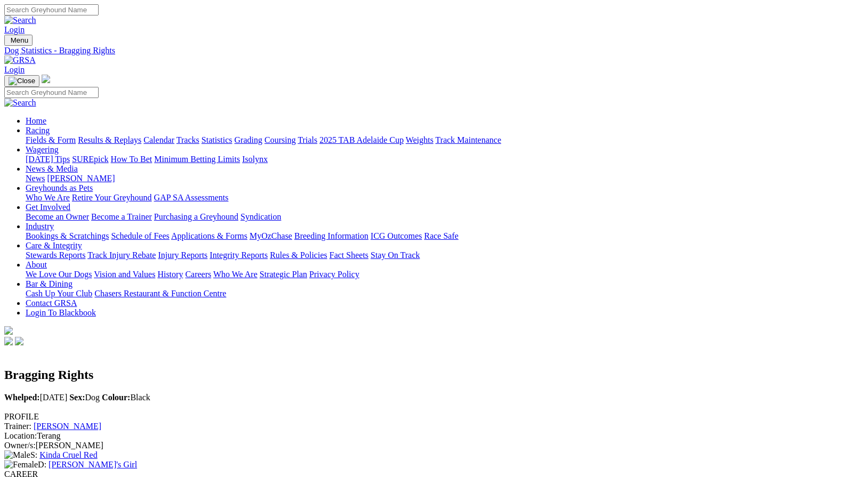 This screenshot has width=868, height=477. Describe the element at coordinates (160, 293) in the screenshot. I see `a: Chasers Restaurant & Function Centre` at that location.